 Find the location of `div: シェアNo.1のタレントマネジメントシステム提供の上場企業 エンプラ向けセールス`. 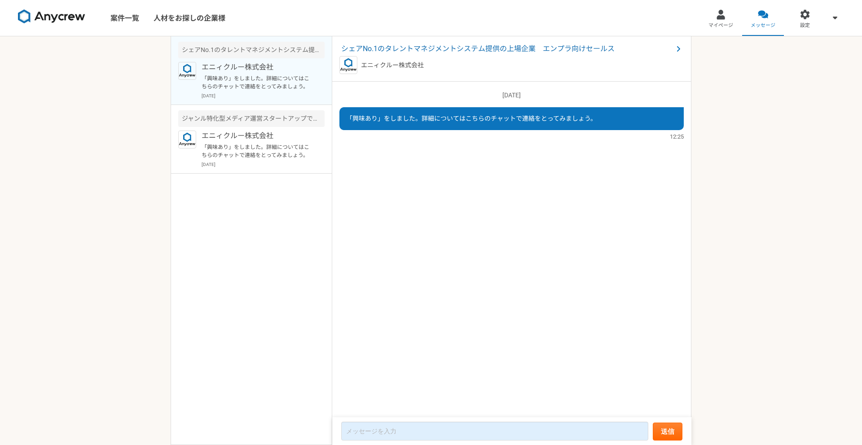

div: シェアNo.1のタレントマネジメントシステム提供の上場企業 エンプラ向けセールス is located at coordinates (251, 50).